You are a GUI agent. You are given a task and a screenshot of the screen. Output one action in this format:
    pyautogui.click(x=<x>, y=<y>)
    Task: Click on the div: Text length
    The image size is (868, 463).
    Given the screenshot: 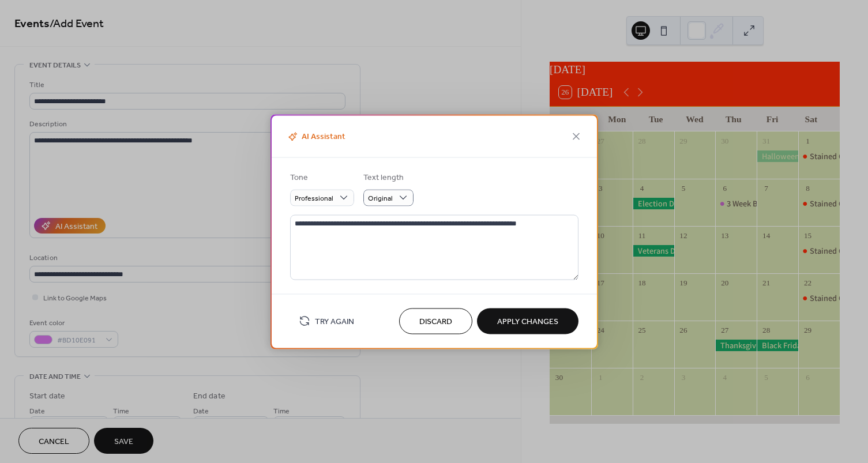 What is the action you would take?
    pyautogui.click(x=387, y=177)
    